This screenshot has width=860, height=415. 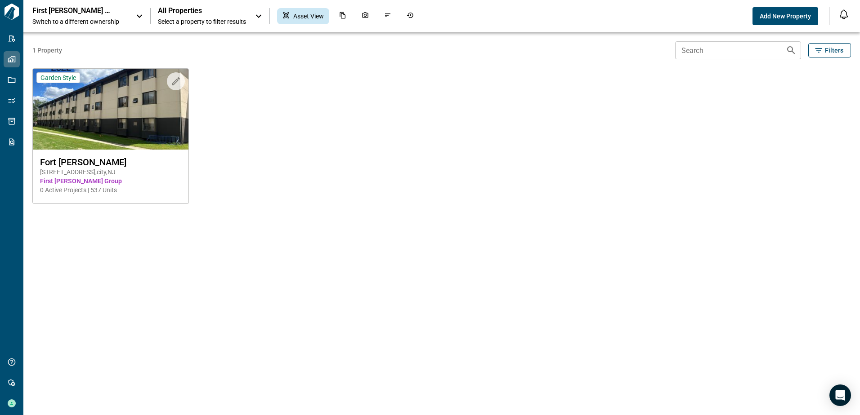 What do you see at coordinates (410, 16) in the screenshot?
I see `div: Job History` at bounding box center [410, 16].